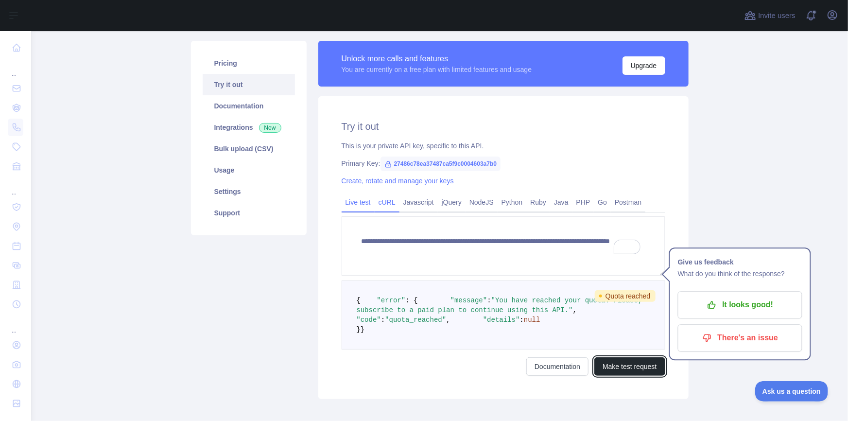 The height and width of the screenshot is (421, 848). What do you see at coordinates (776, 16) in the screenshot?
I see `span: Invite users` at bounding box center [776, 16].